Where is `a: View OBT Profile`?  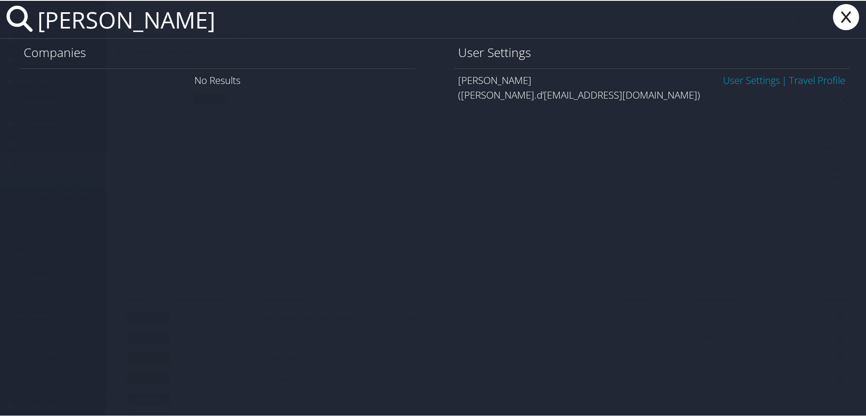 a: View OBT Profile is located at coordinates (818, 79).